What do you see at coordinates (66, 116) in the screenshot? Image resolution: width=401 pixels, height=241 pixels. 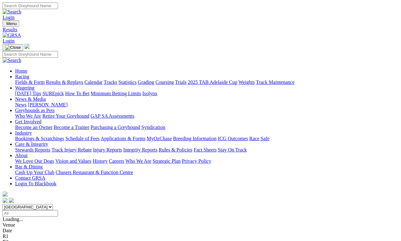 I see `a: Retire Your Greyhound` at bounding box center [66, 116].